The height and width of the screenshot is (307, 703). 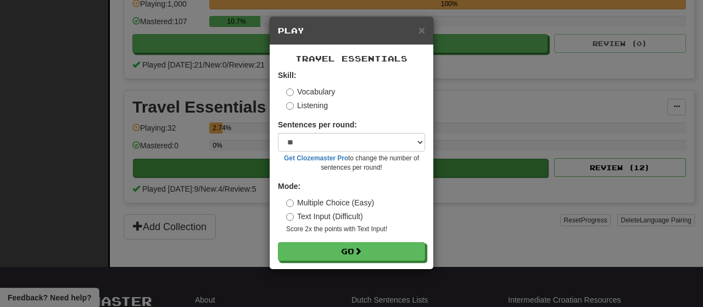 I want to click on strong: Skill:, so click(x=287, y=75).